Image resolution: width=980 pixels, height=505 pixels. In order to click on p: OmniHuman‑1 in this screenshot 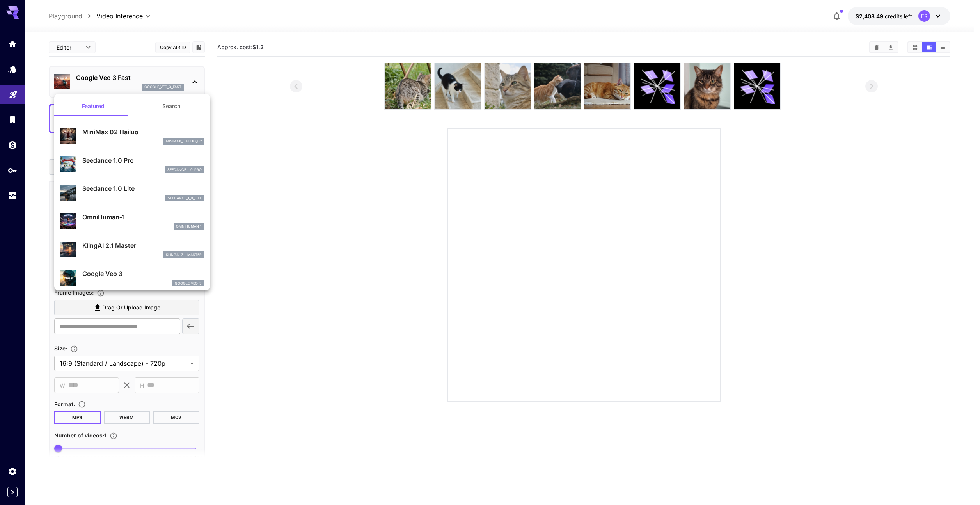, I will do `click(143, 217)`.